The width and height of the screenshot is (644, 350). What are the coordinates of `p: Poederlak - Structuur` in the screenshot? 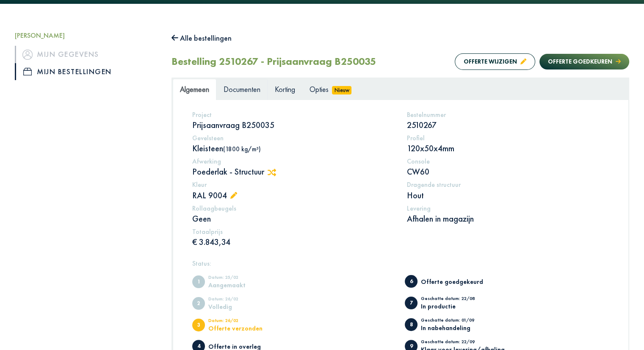 It's located at (293, 172).